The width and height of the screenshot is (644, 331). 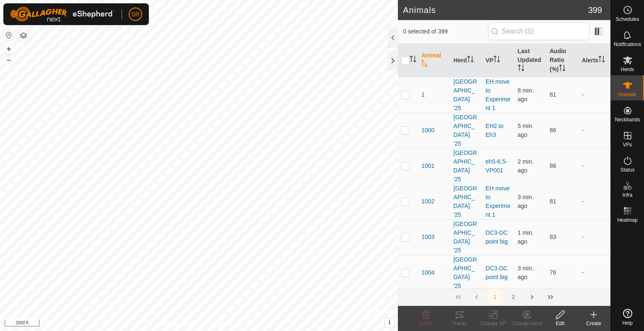 What do you see at coordinates (532, 297) in the screenshot?
I see `button: Next Page` at bounding box center [532, 297].